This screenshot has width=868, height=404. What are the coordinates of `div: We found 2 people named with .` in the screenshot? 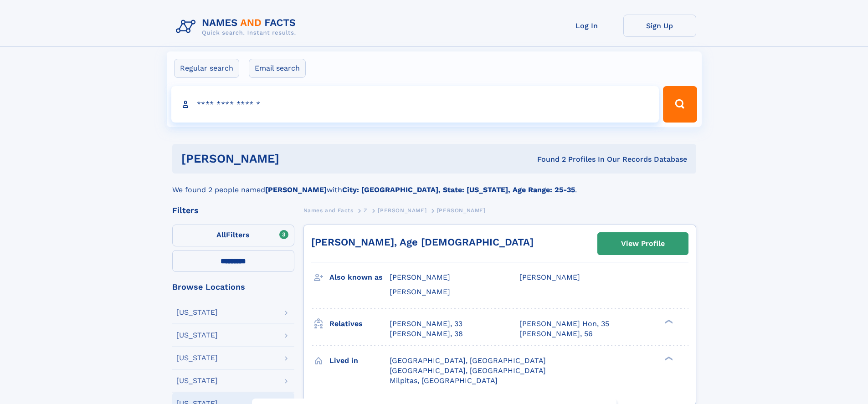 It's located at (434, 185).